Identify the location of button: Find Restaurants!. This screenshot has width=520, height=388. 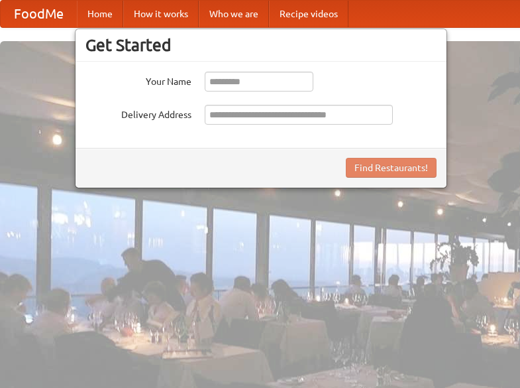
(391, 168).